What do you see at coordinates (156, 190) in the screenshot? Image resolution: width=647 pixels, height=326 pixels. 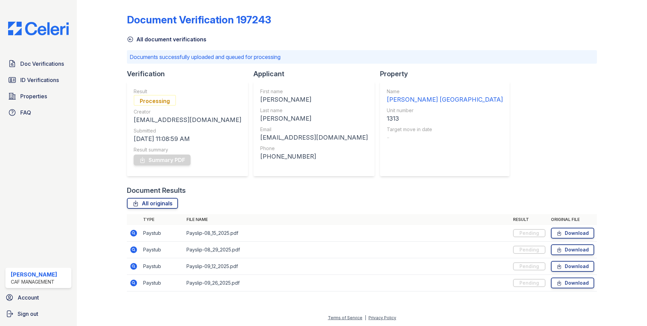 I see `div: Document Results` at bounding box center [156, 190].